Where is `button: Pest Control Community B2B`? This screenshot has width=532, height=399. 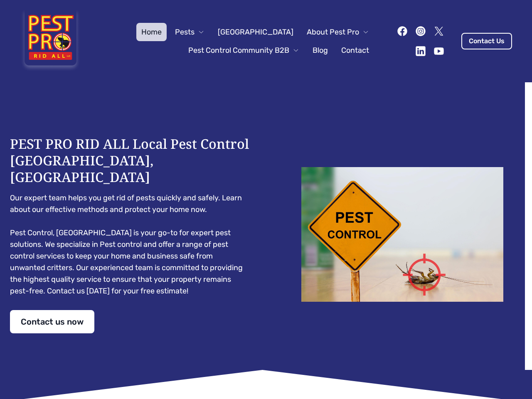
button: Pest Control Community B2B is located at coordinates (244, 51).